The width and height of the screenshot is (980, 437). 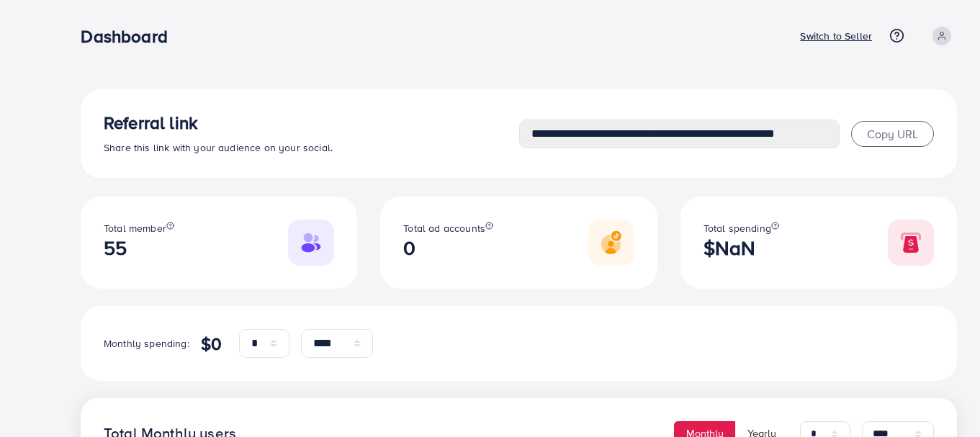 What do you see at coordinates (146, 344) in the screenshot?
I see `p: Monthly spending:` at bounding box center [146, 344].